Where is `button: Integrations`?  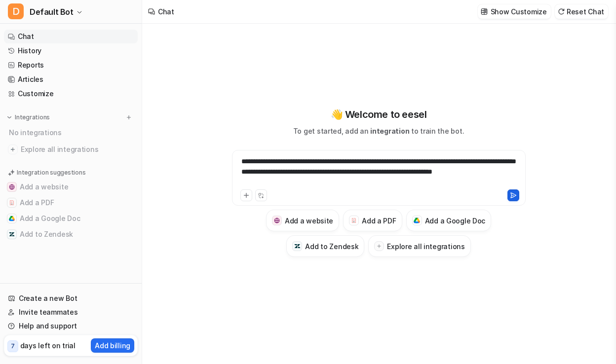 button: Integrations is located at coordinates (28, 117).